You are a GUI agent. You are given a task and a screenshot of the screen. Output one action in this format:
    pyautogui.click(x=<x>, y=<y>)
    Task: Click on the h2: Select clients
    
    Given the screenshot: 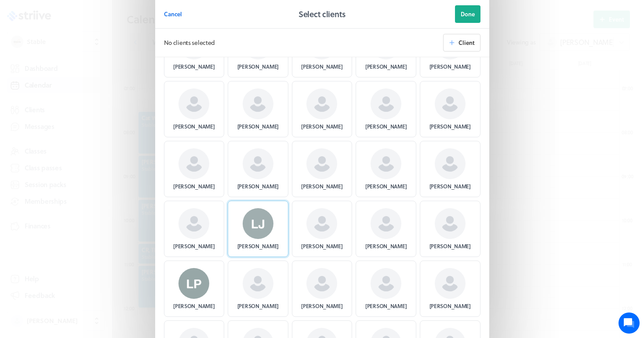 What is the action you would take?
    pyautogui.click(x=322, y=14)
    